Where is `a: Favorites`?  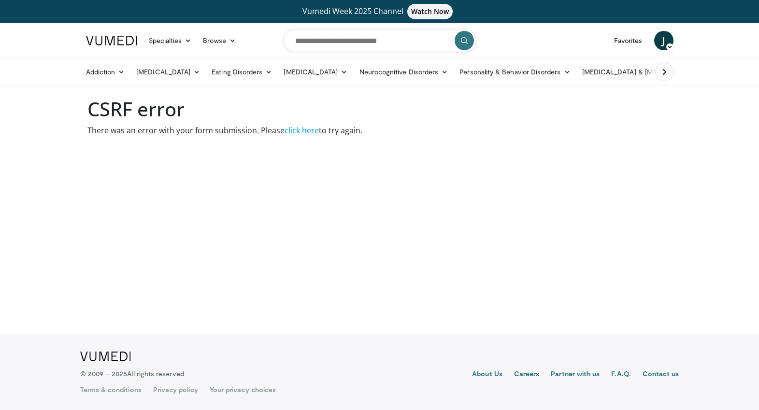 a: Favorites is located at coordinates (628, 41).